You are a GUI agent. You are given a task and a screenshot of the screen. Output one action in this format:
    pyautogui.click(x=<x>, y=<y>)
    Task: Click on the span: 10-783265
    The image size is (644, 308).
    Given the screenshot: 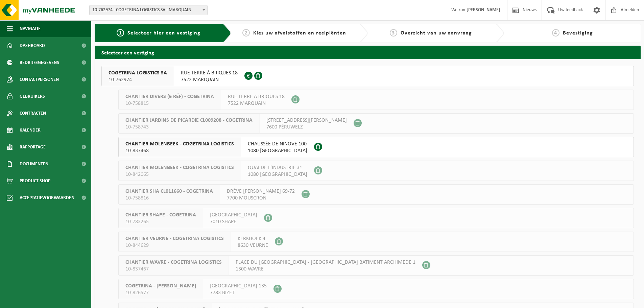 What is the action you would take?
    pyautogui.click(x=161, y=222)
    